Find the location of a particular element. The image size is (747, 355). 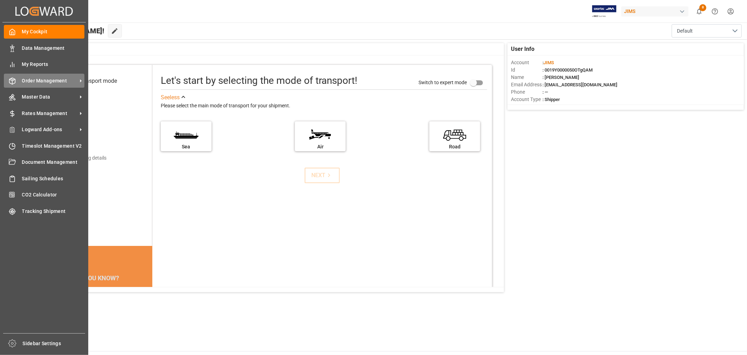

span: CO2 Calculator is located at coordinates (53, 194).